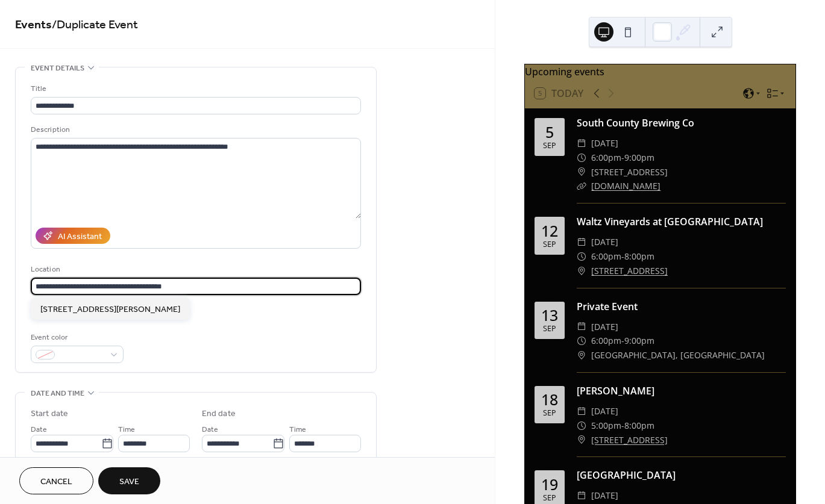 The height and width of the screenshot is (504, 825). What do you see at coordinates (549, 399) in the screenshot?
I see `div: 18` at bounding box center [549, 399].